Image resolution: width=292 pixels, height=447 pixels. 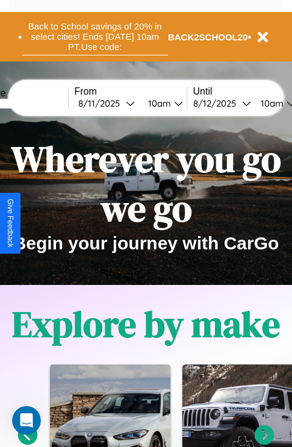 I want to click on button: 10am, so click(x=163, y=103).